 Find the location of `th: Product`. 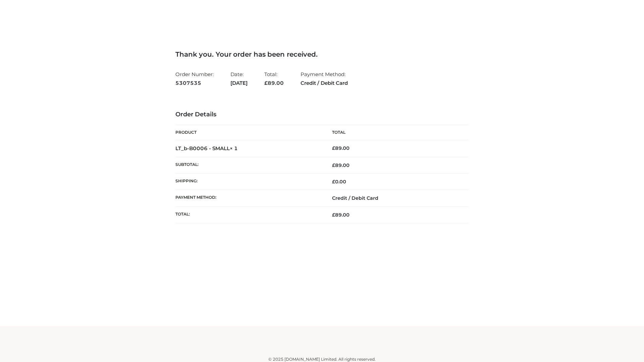

th: Product is located at coordinates (249, 133).